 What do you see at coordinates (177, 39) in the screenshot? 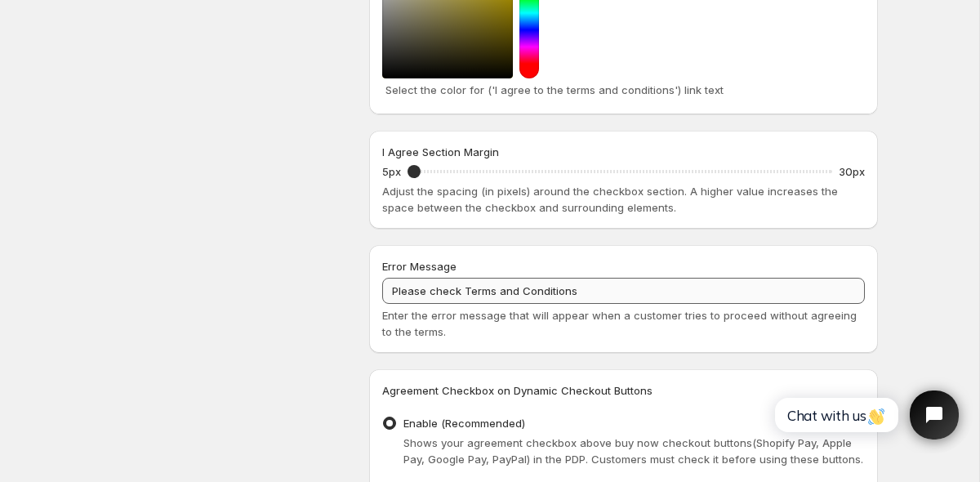
I see `button: Open chat widget` at bounding box center [177, 39].